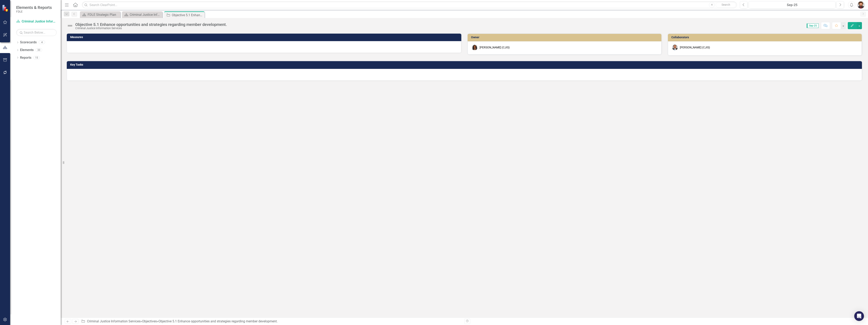  I want to click on a: Scorecards, so click(29, 42).